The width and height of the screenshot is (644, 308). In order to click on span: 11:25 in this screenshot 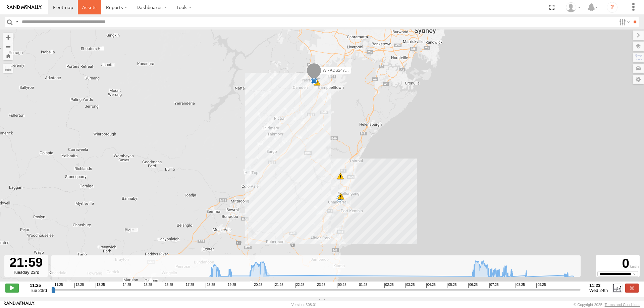, I will do `click(58, 286)`.